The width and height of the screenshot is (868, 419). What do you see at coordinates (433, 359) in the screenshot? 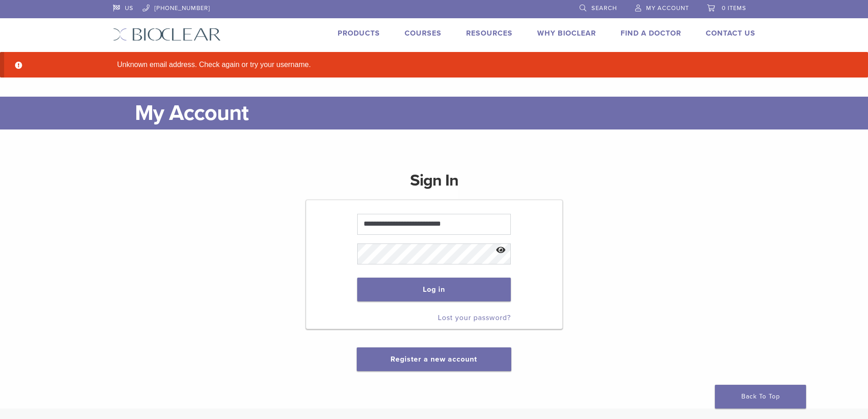
I see `button: Register a new account` at bounding box center [433, 359].